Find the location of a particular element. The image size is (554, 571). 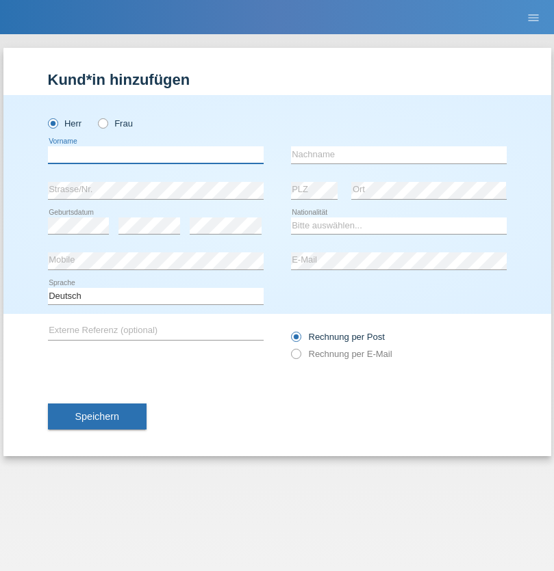

span: Speichern is located at coordinates (97, 417).